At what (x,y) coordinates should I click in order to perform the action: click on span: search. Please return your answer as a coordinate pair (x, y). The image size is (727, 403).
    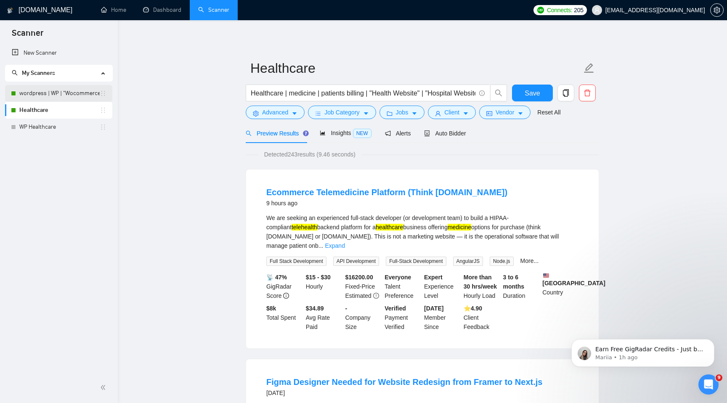
    Looking at the image, I should click on (249, 133).